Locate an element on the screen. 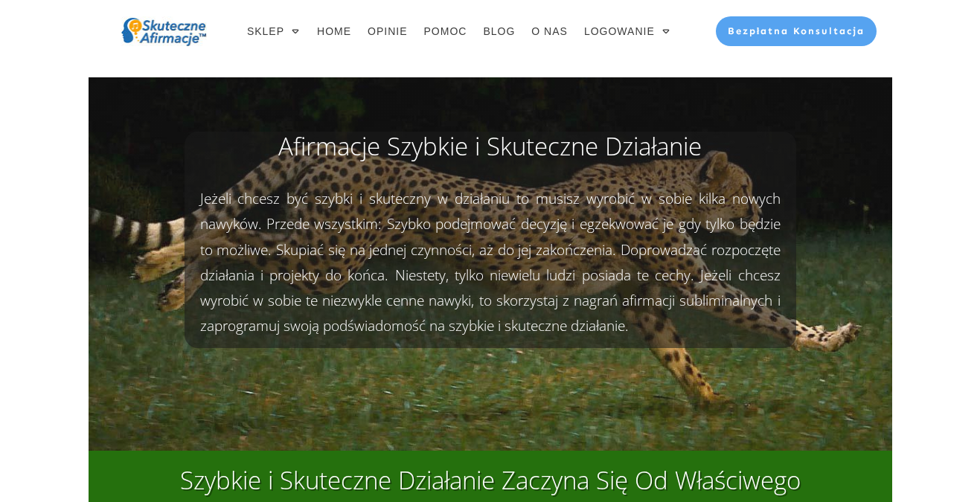 The width and height of the screenshot is (980, 502). a: HOME is located at coordinates (334, 31).